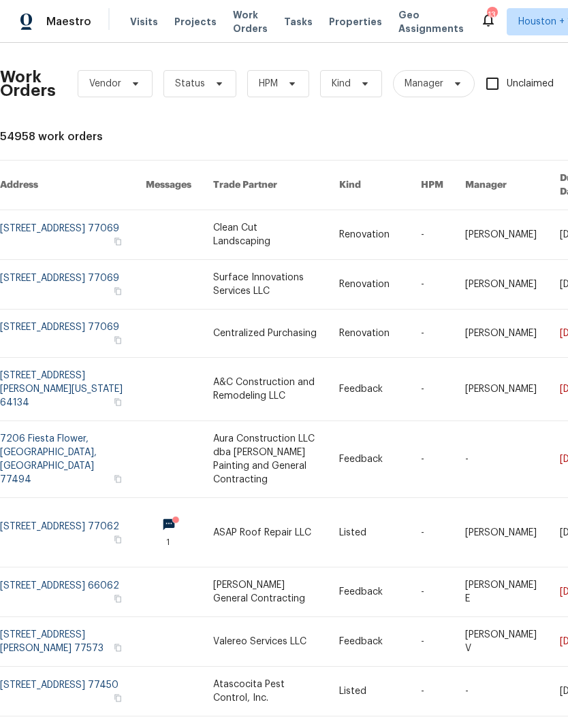 This screenshot has width=568, height=728. Describe the element at coordinates (265, 284) in the screenshot. I see `td: Surface Innovations Services LLC` at that location.